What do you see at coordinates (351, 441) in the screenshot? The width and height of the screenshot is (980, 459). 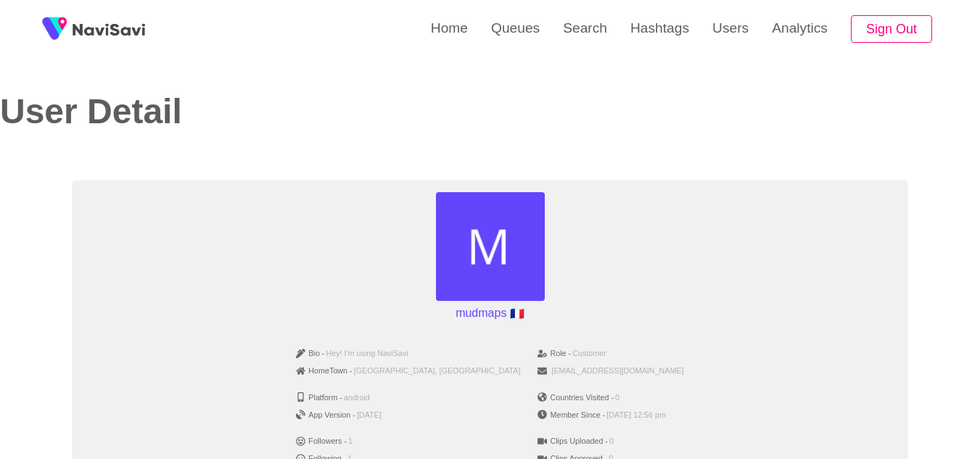 I see `span: 1` at bounding box center [351, 441].